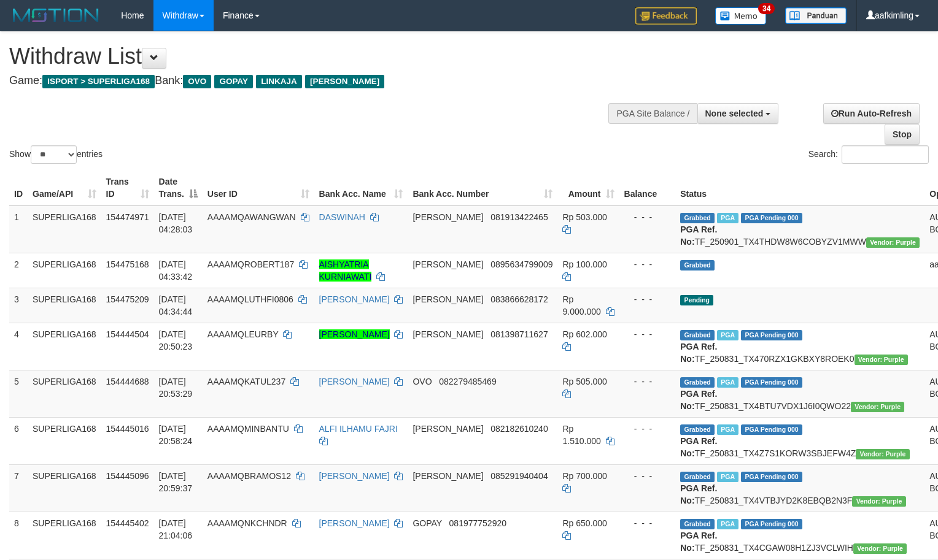 This screenshot has width=938, height=560. Describe the element at coordinates (19, 270) in the screenshot. I see `td: 2` at that location.